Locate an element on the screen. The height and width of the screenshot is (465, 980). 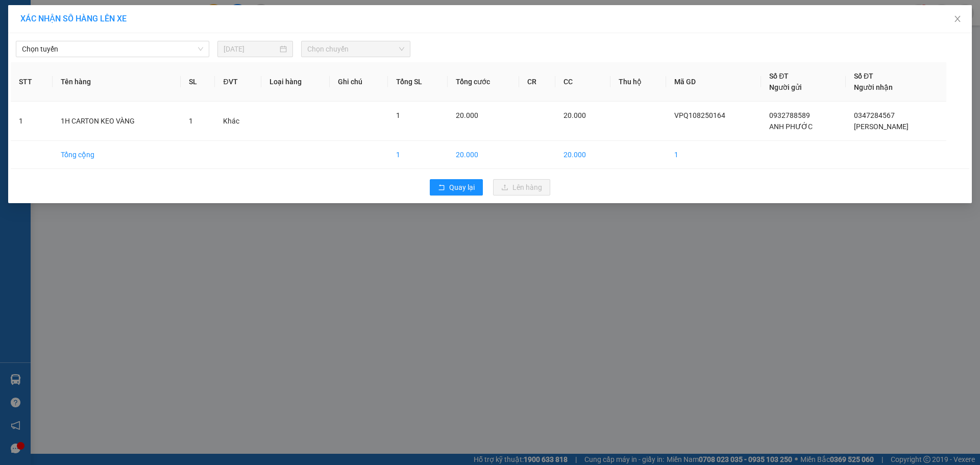
th: Thu hộ is located at coordinates (638, 82).